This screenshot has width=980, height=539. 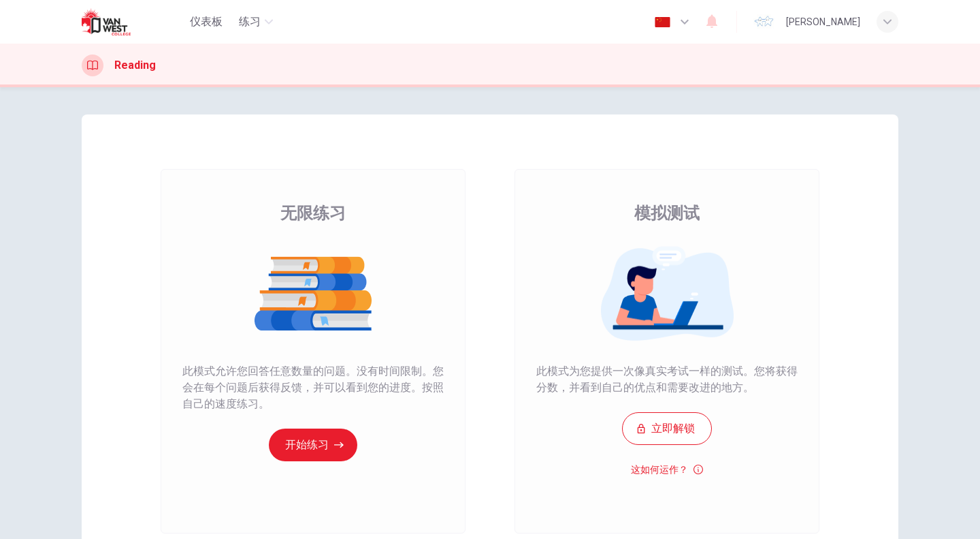 I want to click on img: zh, so click(x=663, y=22).